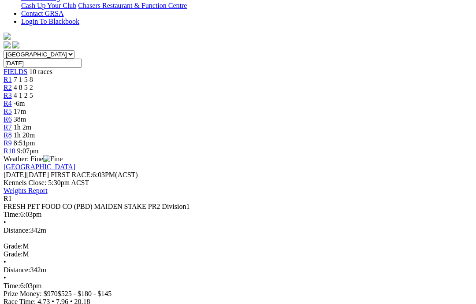 The height and width of the screenshot is (304, 476). What do you see at coordinates (53, 159) in the screenshot?
I see `img: Fine` at bounding box center [53, 159].